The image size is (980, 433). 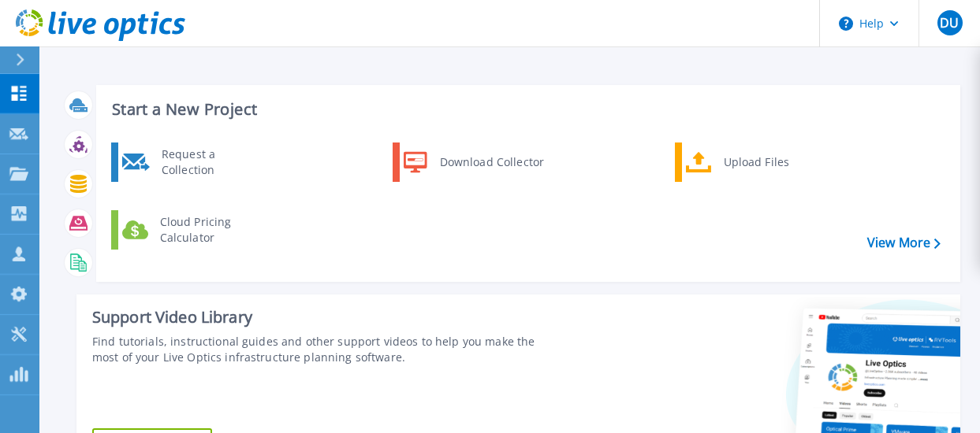 I want to click on div: Find tutorials, instructional guides and other support videos to help you make the most of your L..., so click(x=321, y=350).